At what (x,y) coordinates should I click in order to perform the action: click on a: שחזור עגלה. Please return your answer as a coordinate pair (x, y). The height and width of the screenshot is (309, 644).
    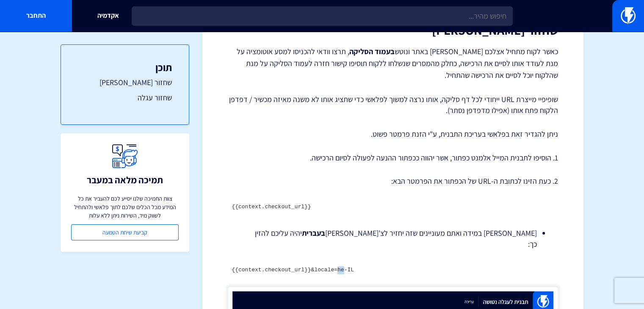
    Looking at the image, I should click on (125, 98).